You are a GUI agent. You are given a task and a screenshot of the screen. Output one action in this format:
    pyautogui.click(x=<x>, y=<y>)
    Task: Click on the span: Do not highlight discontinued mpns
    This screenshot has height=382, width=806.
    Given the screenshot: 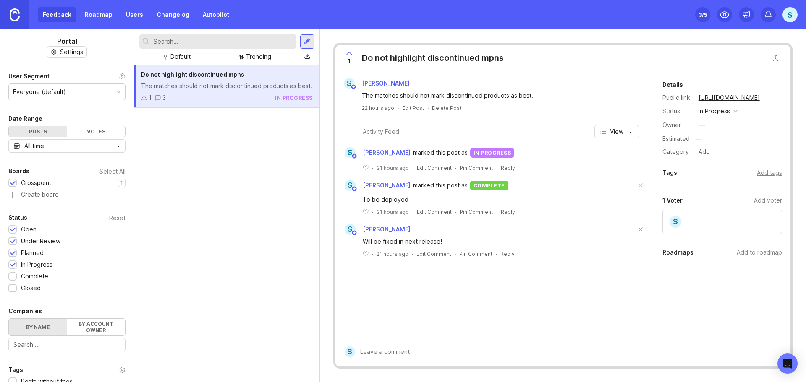 What is the action you would take?
    pyautogui.click(x=193, y=74)
    